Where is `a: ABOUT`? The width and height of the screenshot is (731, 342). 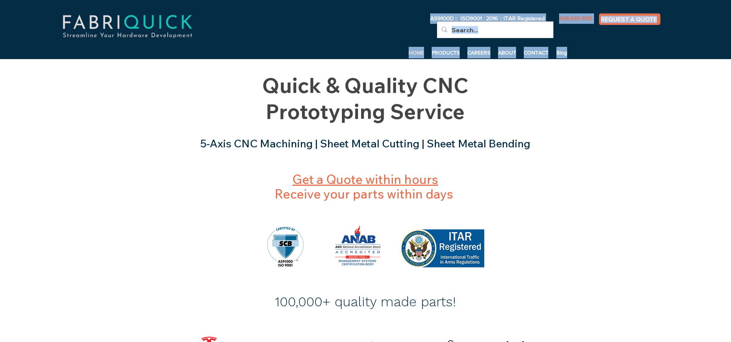 a: ABOUT is located at coordinates (507, 53).